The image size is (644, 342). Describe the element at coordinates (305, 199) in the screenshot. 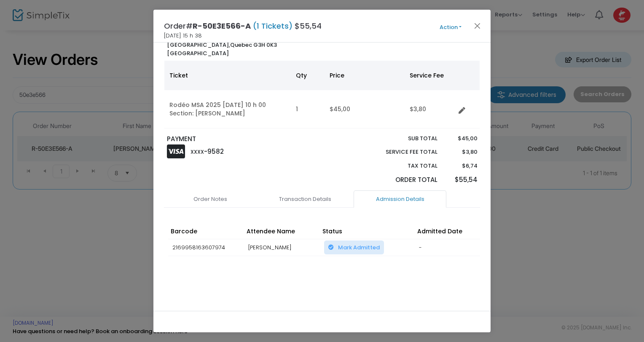

I see `a: Transaction Details` at that location.